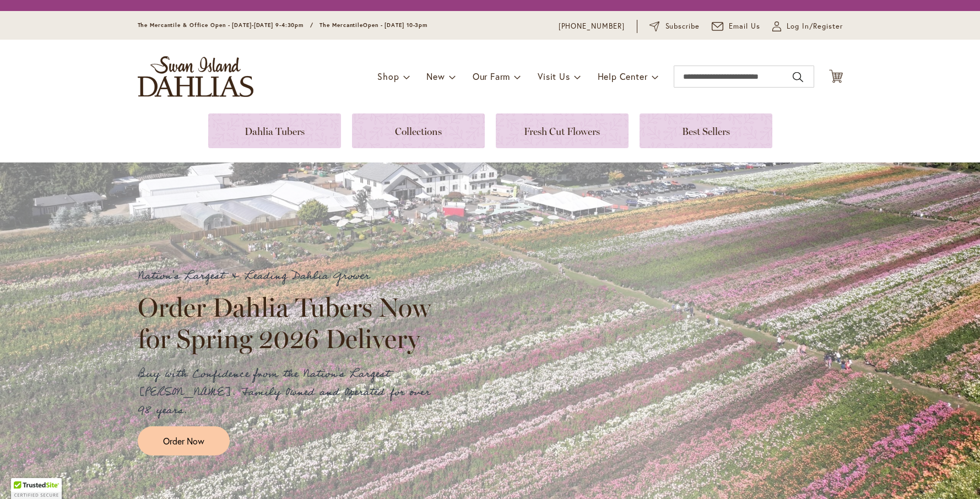  I want to click on a: Subscribe, so click(674, 27).